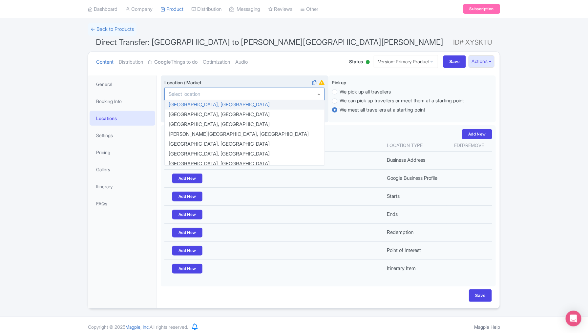  What do you see at coordinates (368, 62) in the screenshot?
I see `div: Active` at bounding box center [368, 62].